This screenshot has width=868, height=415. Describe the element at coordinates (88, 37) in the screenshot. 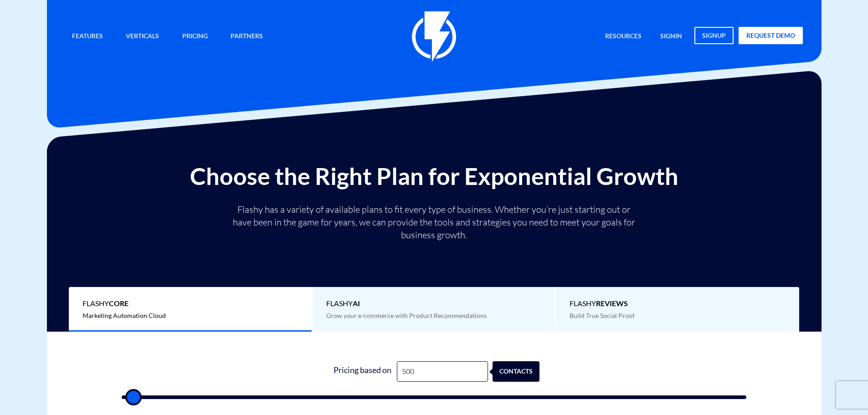

I see `a: Features` at that location.